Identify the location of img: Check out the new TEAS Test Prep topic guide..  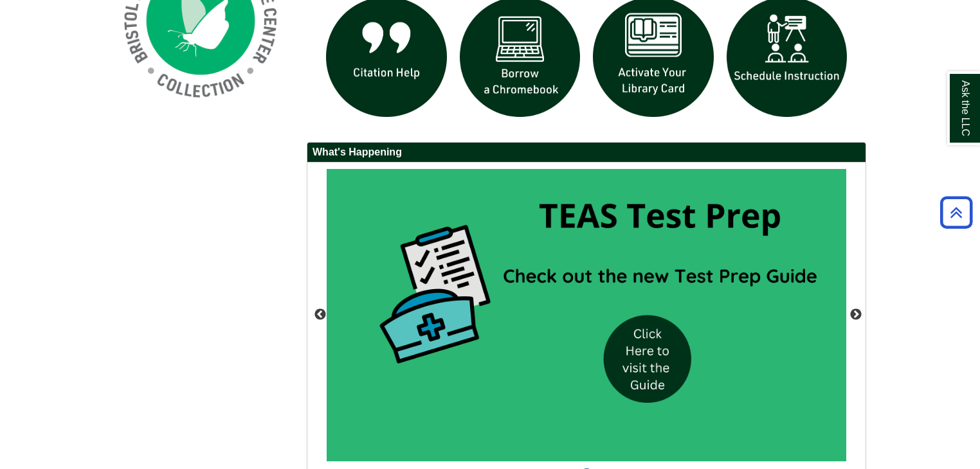
(587, 315).